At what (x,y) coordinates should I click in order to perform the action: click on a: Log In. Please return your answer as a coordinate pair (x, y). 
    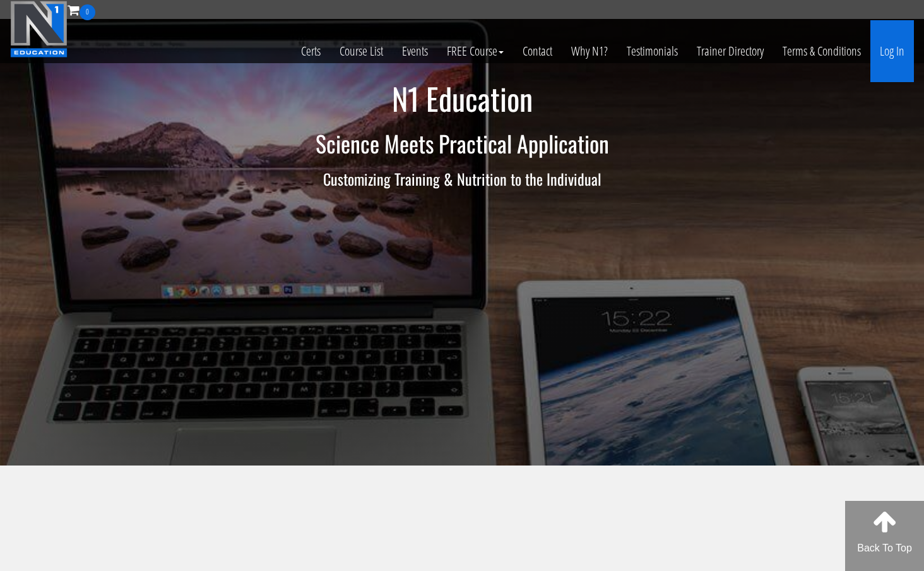
    Looking at the image, I should click on (892, 51).